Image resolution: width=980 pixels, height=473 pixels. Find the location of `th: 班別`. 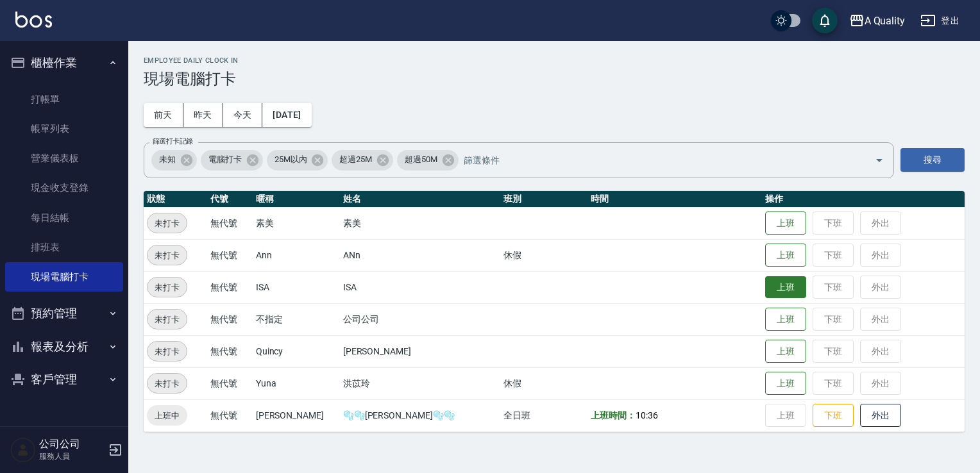

th: 班別 is located at coordinates (544, 199).